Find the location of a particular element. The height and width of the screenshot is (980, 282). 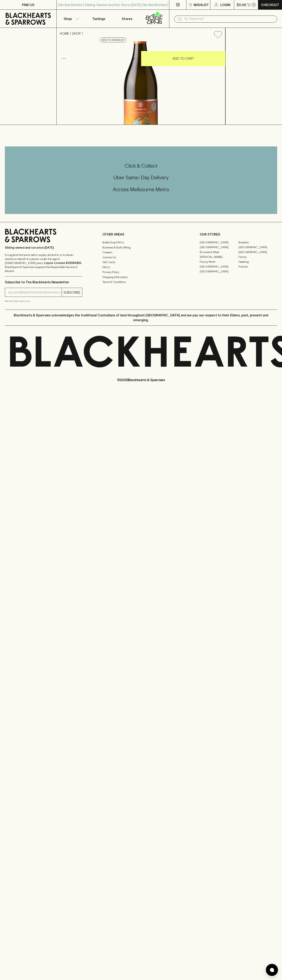

a: Braddon is located at coordinates (258, 242).